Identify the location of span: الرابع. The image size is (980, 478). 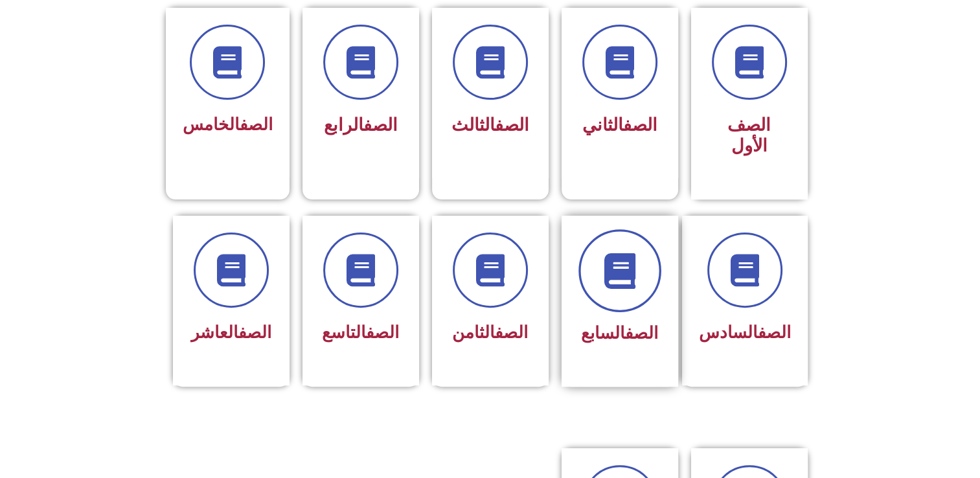
(361, 125).